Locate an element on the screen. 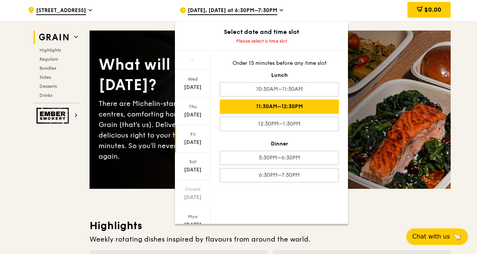 The width and height of the screenshot is (477, 254). span: Desserts is located at coordinates (48, 86).